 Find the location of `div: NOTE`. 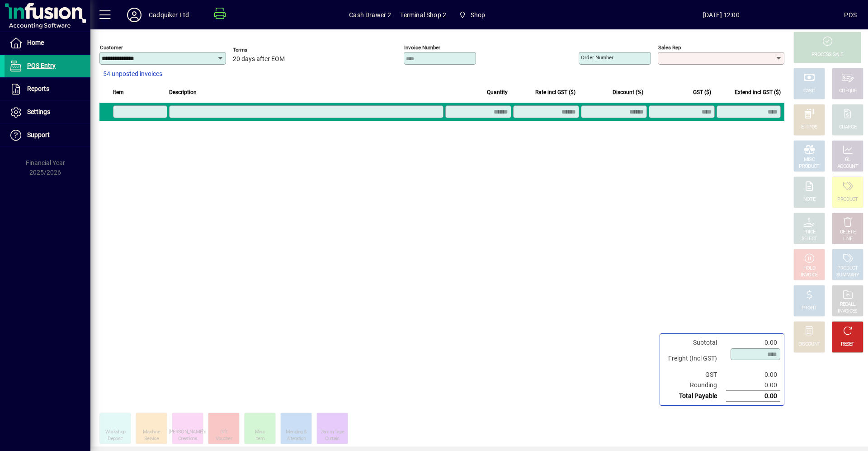

div: NOTE is located at coordinates (809, 199).